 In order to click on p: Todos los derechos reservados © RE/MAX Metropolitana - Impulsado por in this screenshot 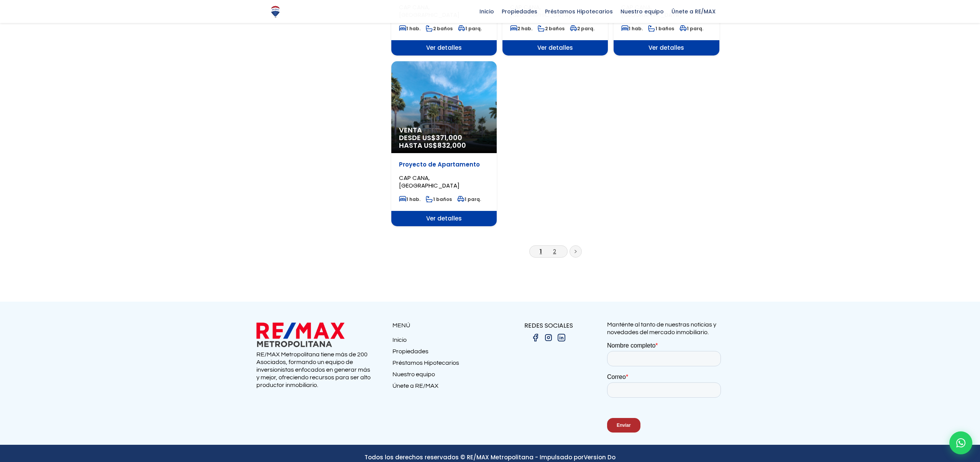, I will do `click(490, 457)`.